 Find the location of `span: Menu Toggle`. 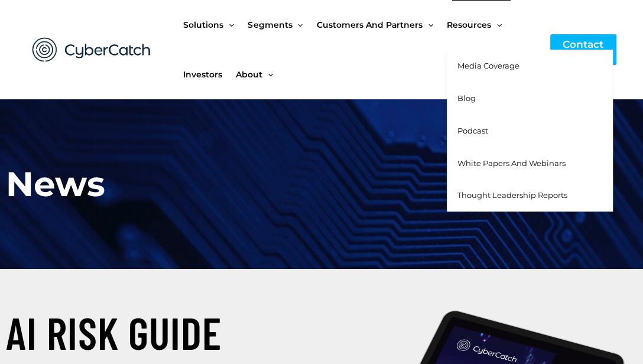

span: Menu Toggle is located at coordinates (268, 74).